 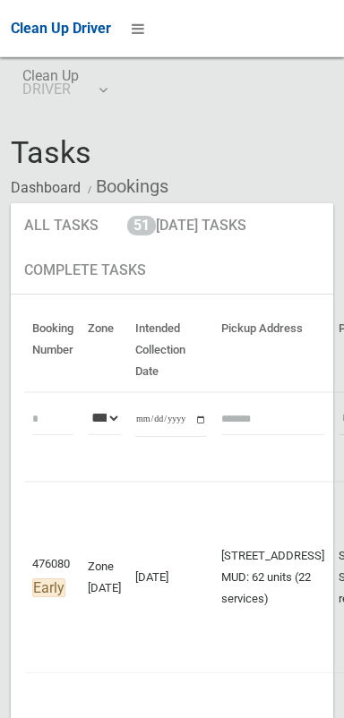 I want to click on span: 51, so click(x=141, y=226).